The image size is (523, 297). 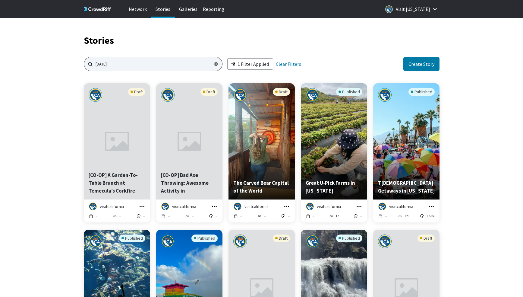 I want to click on a: Preview story titled '[CO-OP] Bad Axe Throwing: Awesome Activity in Fresno, CA', so click(x=189, y=141).